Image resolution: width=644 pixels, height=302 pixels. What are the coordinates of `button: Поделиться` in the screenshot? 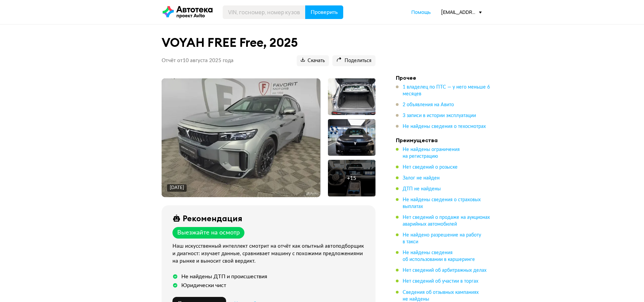 It's located at (354, 61).